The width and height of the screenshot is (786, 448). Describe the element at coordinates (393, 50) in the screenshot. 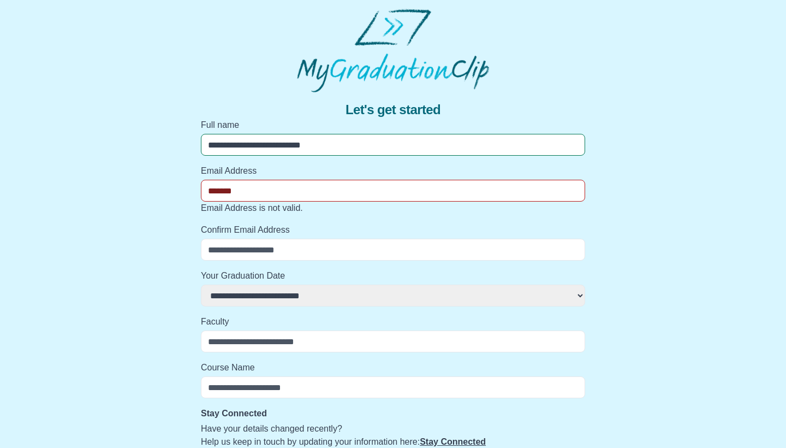

I see `img: MyGraduationClip` at that location.